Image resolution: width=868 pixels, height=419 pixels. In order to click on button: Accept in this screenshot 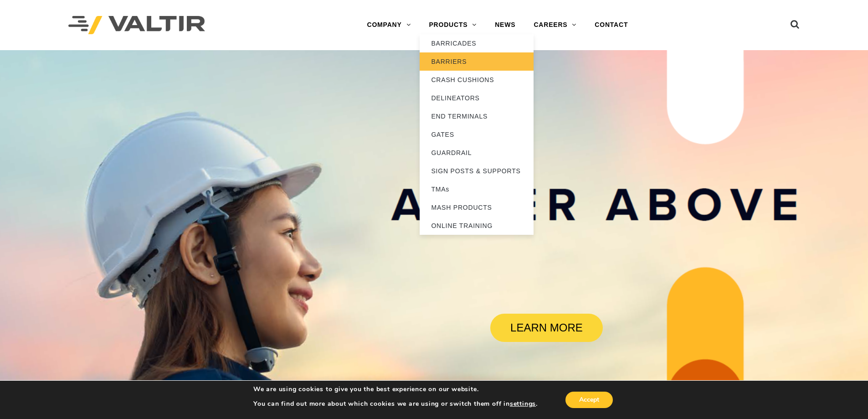, I will do `click(590, 399)`.